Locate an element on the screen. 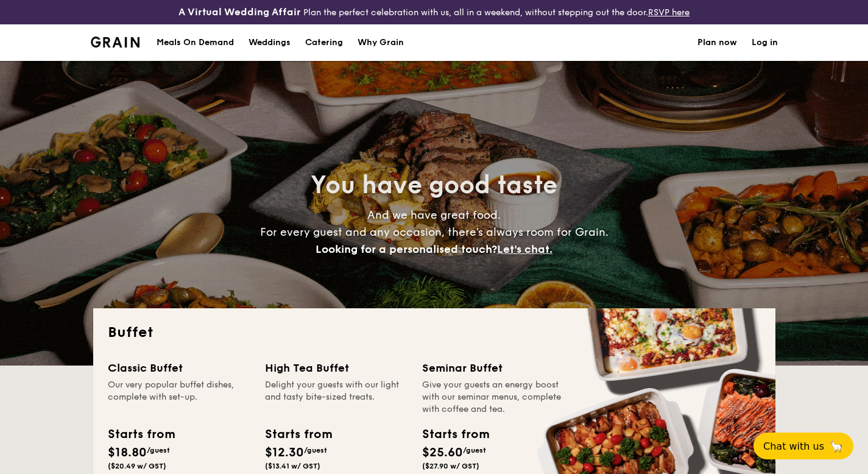 The height and width of the screenshot is (474, 868). span: Let's chat. is located at coordinates (524, 249).